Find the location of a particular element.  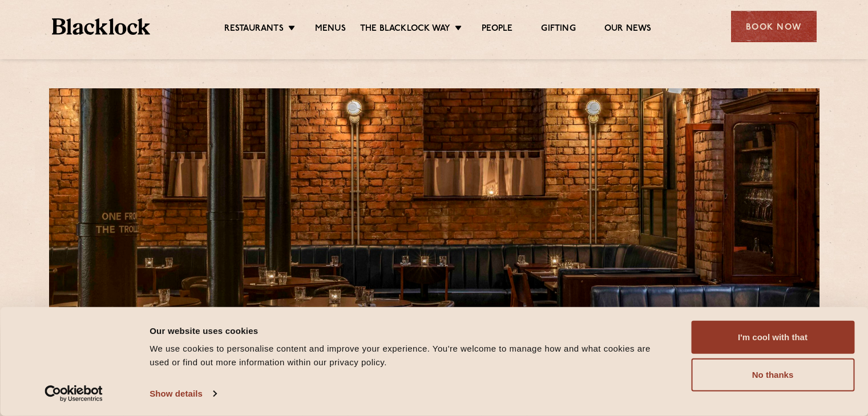

a: Restaurants is located at coordinates (254, 30).